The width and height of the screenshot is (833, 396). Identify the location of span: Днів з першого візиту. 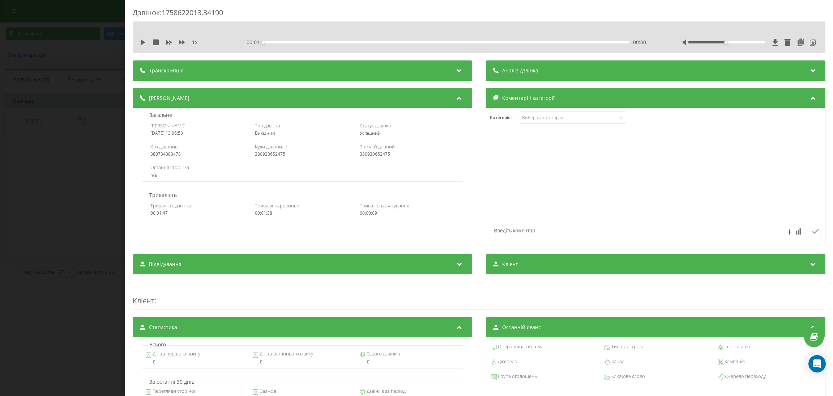
(176, 354).